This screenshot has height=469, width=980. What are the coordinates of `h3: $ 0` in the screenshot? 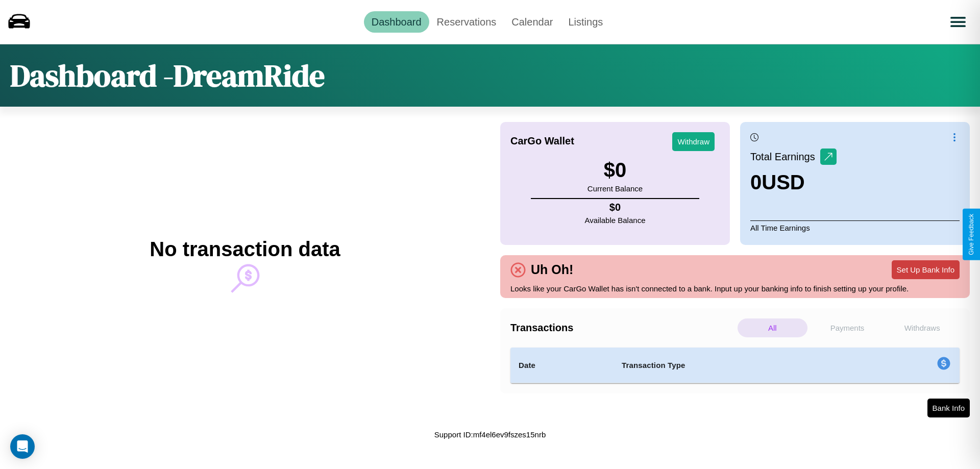 It's located at (615, 170).